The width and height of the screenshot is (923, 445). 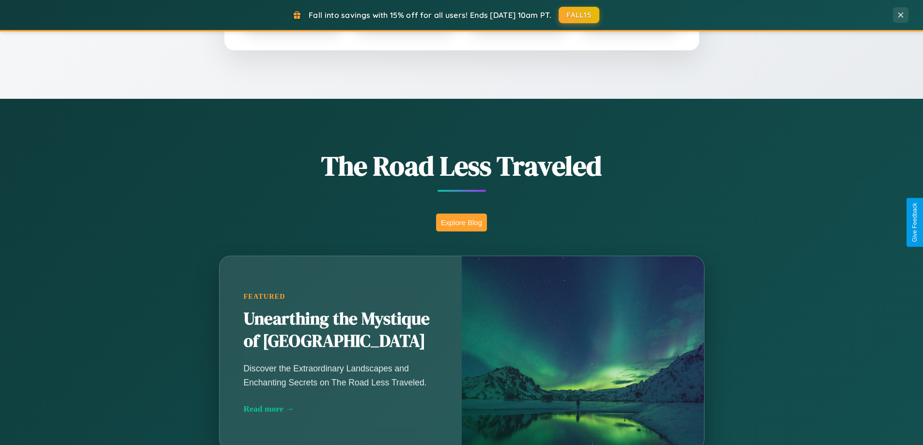 What do you see at coordinates (461, 222) in the screenshot?
I see `button: Explore Blog` at bounding box center [461, 222].